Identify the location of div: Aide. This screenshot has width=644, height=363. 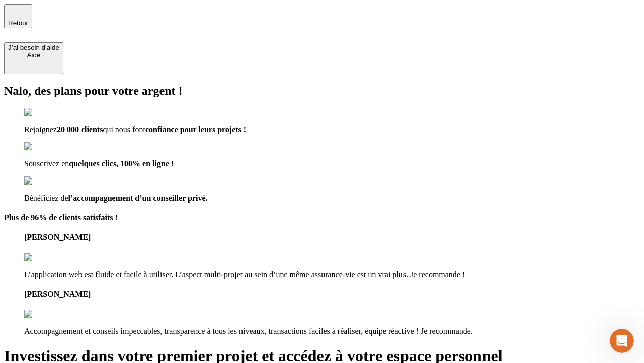
(34, 55).